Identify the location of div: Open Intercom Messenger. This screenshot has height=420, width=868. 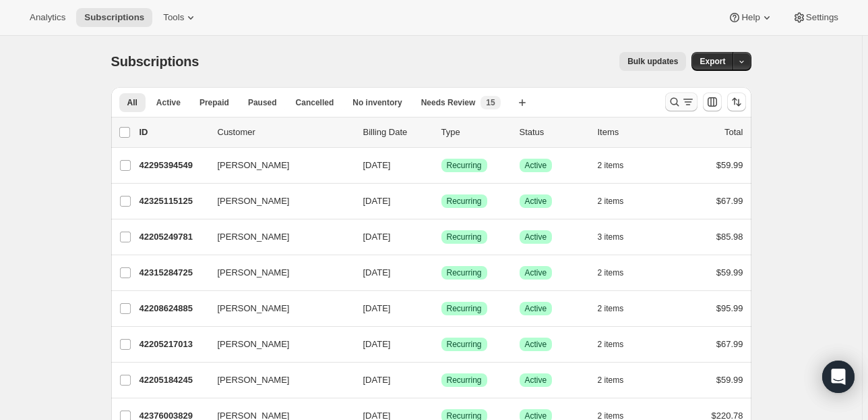
(838, 377).